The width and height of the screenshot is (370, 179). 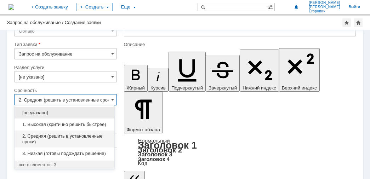 What do you see at coordinates (64, 125) in the screenshot?
I see `span: 1. Высокая (критично решить быстрее)` at bounding box center [64, 125].